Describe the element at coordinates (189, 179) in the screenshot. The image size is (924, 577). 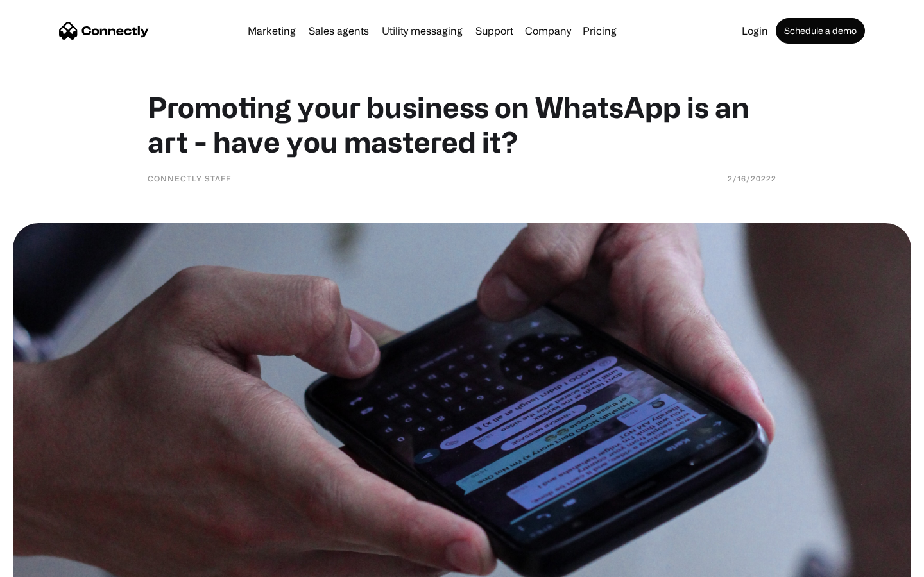
I see `div: Connectly Staff` at that location.